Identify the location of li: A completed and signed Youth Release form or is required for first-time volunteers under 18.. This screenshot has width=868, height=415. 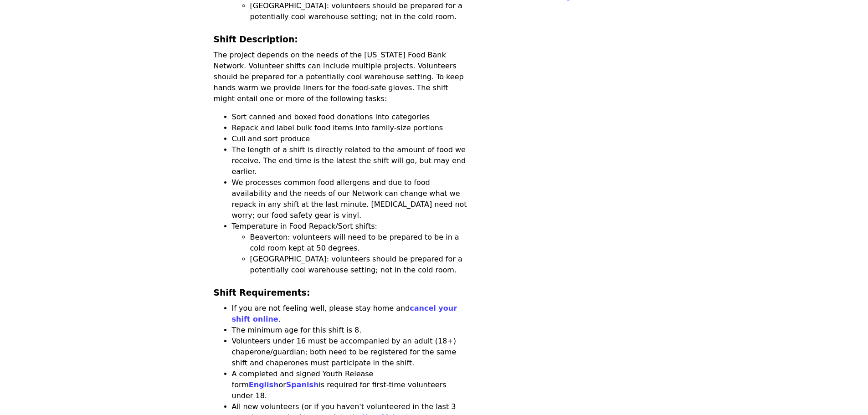
(349, 385).